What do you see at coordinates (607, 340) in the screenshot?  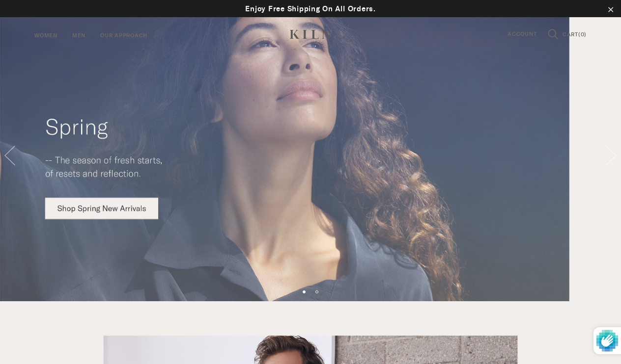 I see `img: Protected by hCaptcha` at bounding box center [607, 340].